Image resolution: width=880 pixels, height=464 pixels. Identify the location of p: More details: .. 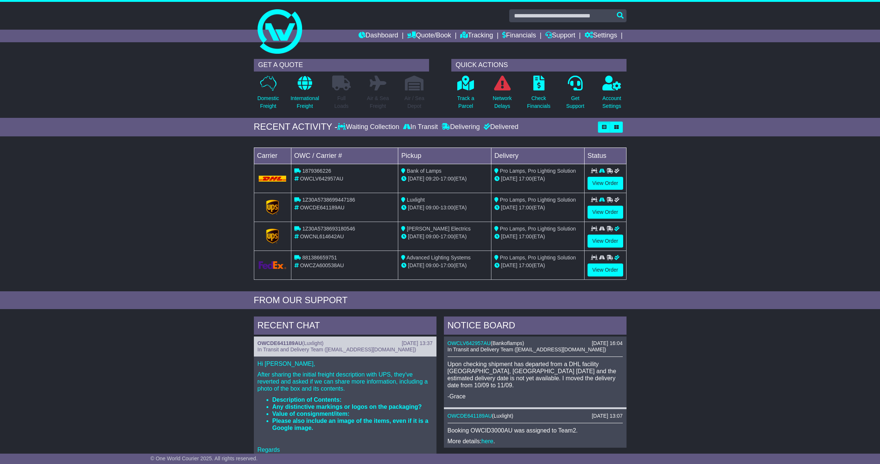
(535, 441).